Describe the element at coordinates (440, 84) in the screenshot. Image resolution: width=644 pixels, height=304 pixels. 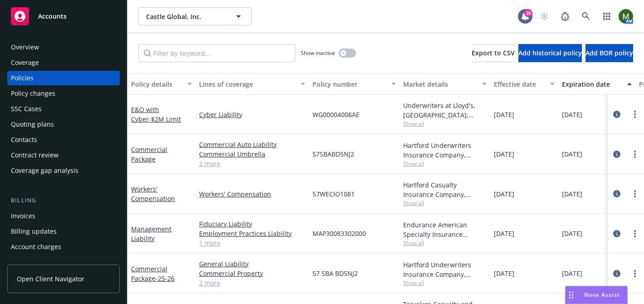
I see `div: Market details` at that location.